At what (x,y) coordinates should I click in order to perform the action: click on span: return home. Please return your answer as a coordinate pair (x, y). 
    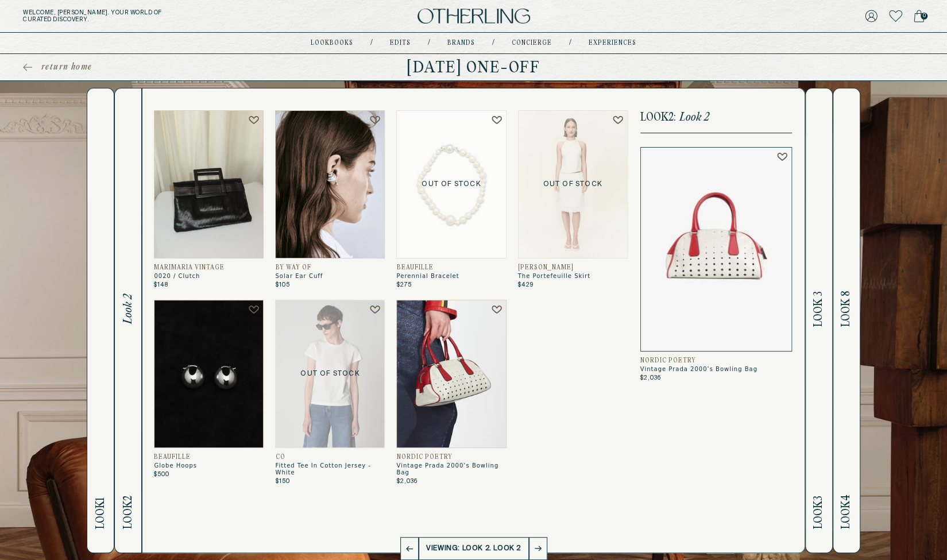
    Looking at the image, I should click on (66, 67).